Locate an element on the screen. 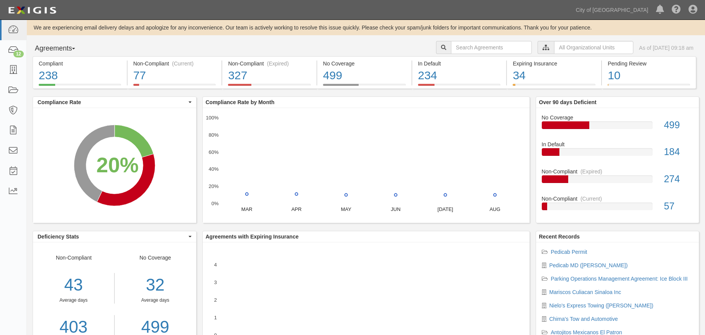 The width and height of the screenshot is (705, 335). div: Compliant is located at coordinates (80, 64).